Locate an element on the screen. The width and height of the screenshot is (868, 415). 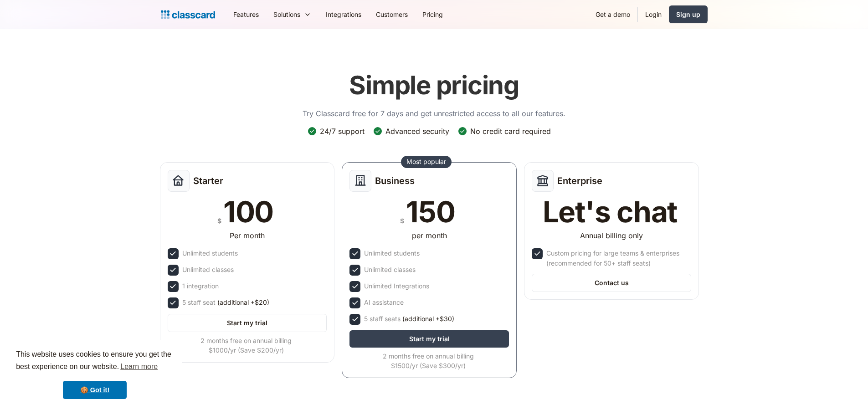
h2: Enterprise is located at coordinates (580, 181).